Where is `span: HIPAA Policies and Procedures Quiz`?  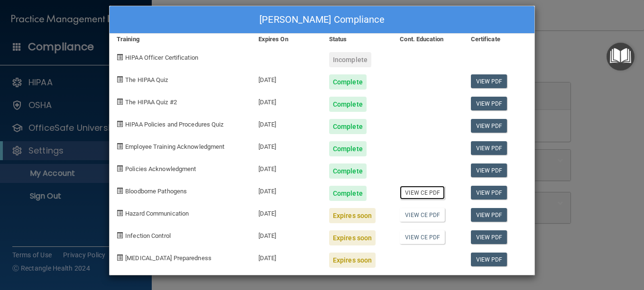
span: HIPAA Policies and Procedures Quiz is located at coordinates (174, 124).